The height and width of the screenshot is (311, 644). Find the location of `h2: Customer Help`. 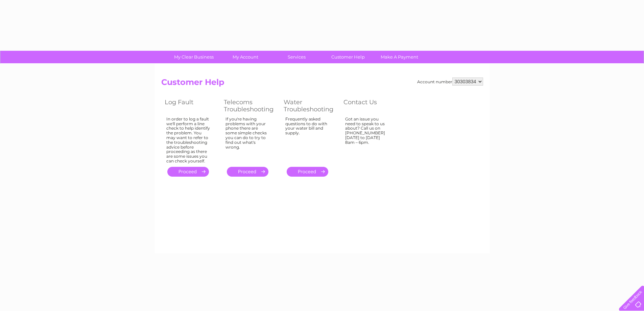

h2: Customer Help is located at coordinates (322, 84).